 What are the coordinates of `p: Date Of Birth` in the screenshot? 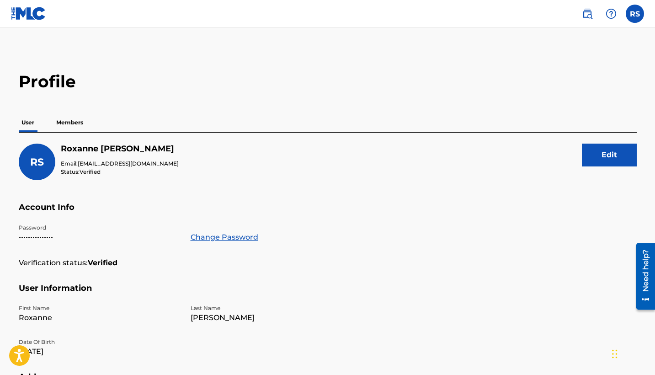 It's located at (99, 342).